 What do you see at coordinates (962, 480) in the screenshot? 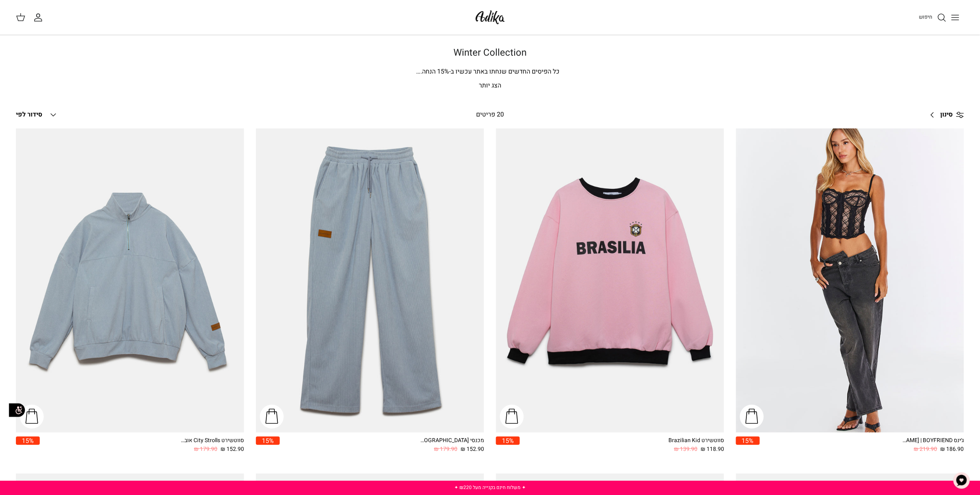
I see `button: צ'אט` at bounding box center [962, 480].